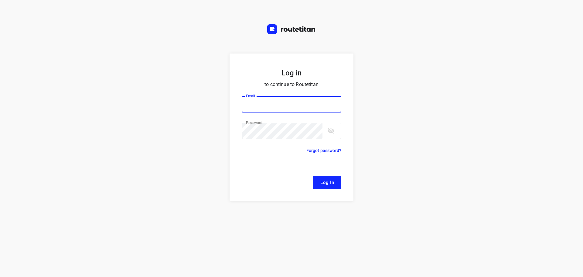 This screenshot has height=277, width=583. I want to click on button: toggle password visibility, so click(331, 131).